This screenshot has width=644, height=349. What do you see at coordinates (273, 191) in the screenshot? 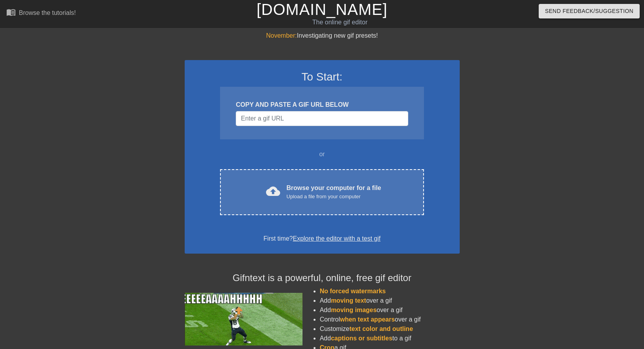
I see `span: cloud_upload` at bounding box center [273, 191].